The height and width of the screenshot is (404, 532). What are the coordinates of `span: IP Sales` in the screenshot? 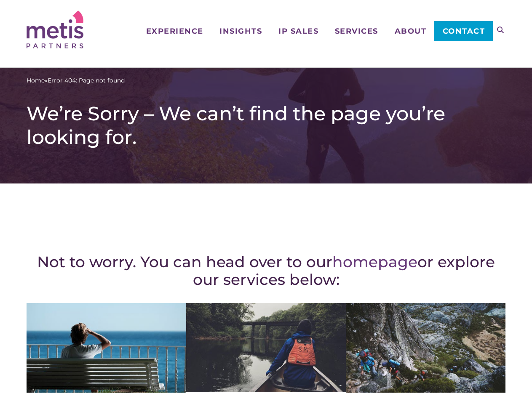 It's located at (298, 31).